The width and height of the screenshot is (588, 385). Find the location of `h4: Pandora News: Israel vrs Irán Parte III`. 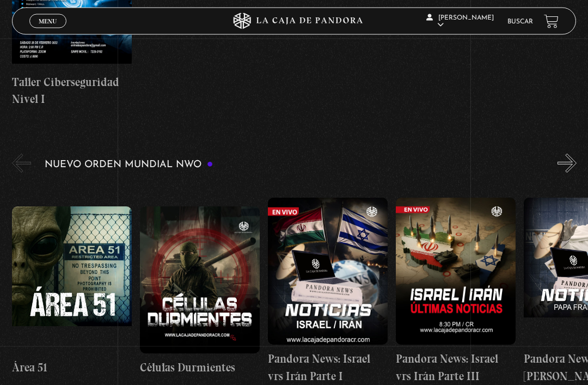

h4: Pandora News: Israel vrs Irán Parte III is located at coordinates (455, 368).